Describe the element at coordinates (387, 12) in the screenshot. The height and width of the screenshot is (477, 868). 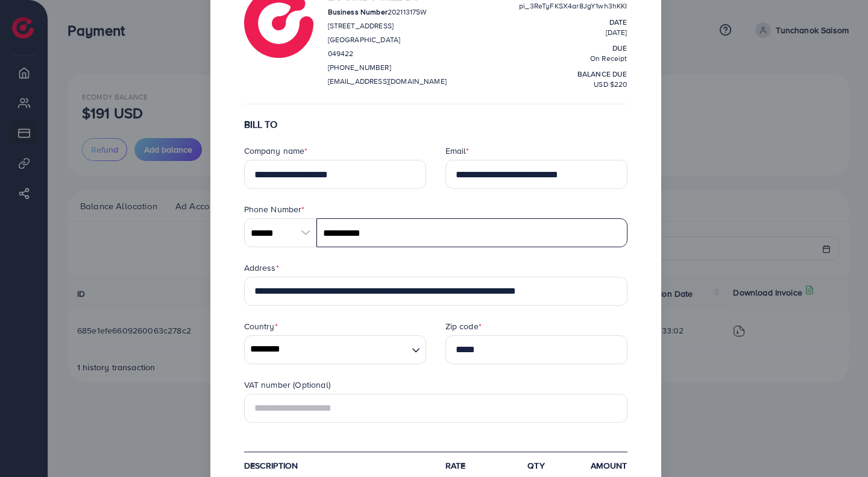
I see `p: 202113175W` at that location.